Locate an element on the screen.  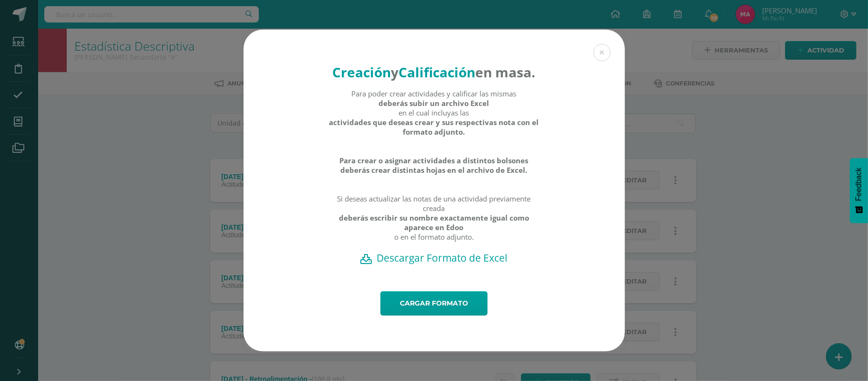
strong: Creación is located at coordinates (362, 72).